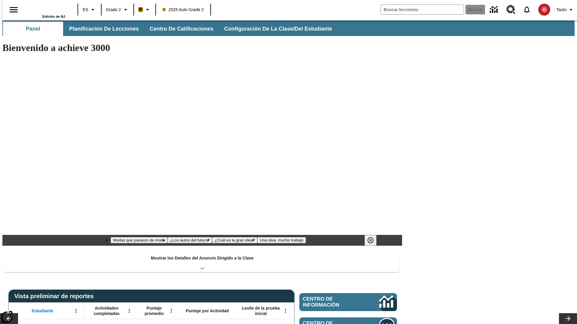 This screenshot has height=324, width=577. What do you see at coordinates (202, 262) in the screenshot?
I see `div: Mostrar los Detalles del Anuncio Dirigido a la Clase` at bounding box center [202, 262].